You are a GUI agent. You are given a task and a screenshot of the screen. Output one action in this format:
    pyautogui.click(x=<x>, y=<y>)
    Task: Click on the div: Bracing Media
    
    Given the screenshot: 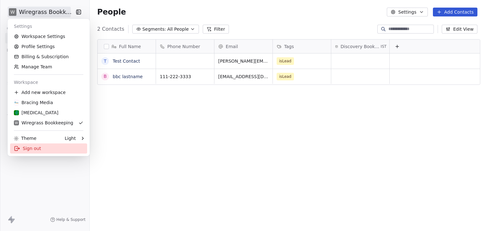 What is the action you would take?
    pyautogui.click(x=33, y=102)
    